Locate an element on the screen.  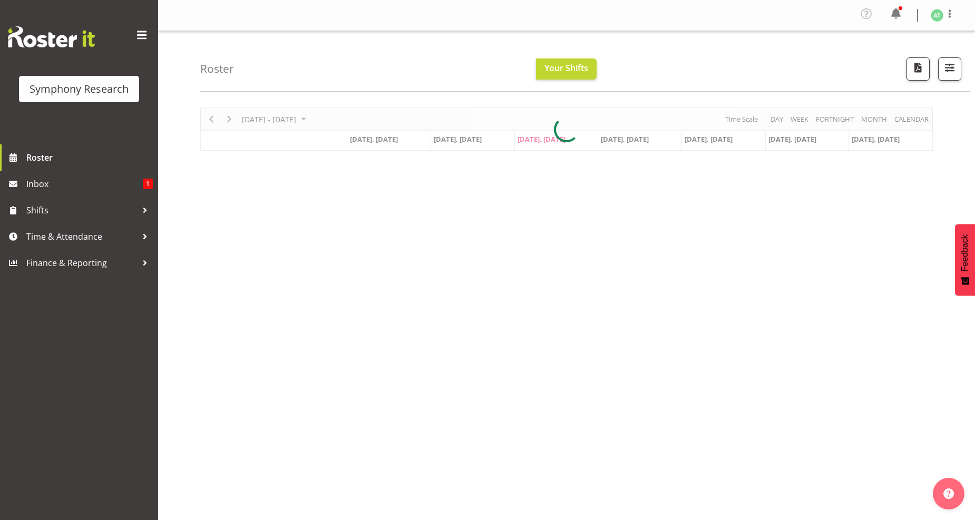
img: help-xxl-2.png is located at coordinates (948, 494).